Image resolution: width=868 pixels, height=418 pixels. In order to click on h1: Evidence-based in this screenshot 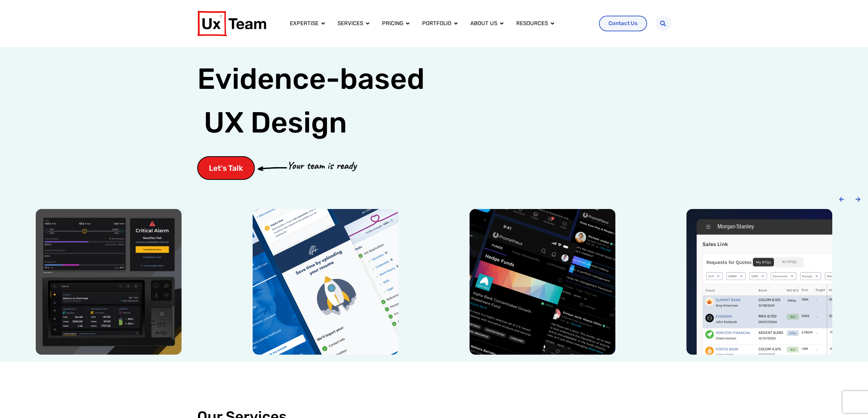, I will do `click(311, 101)`.